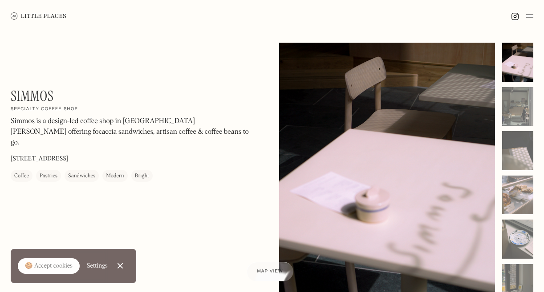  I want to click on a: Settings, so click(97, 266).